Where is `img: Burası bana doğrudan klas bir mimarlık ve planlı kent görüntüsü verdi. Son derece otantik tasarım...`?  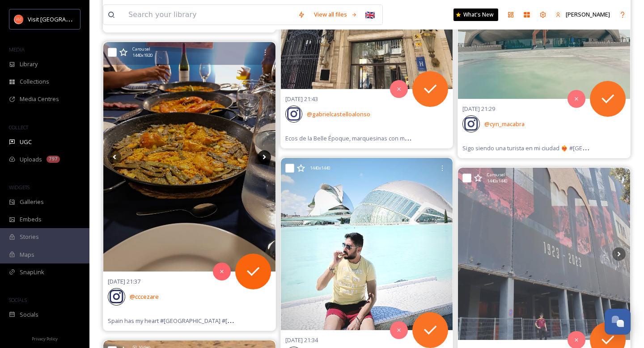 img: Burası bana doğrudan klas bir mimarlık ve planlı kent görüntüsü verdi. Son derece otantik tasarım... is located at coordinates (367, 244).